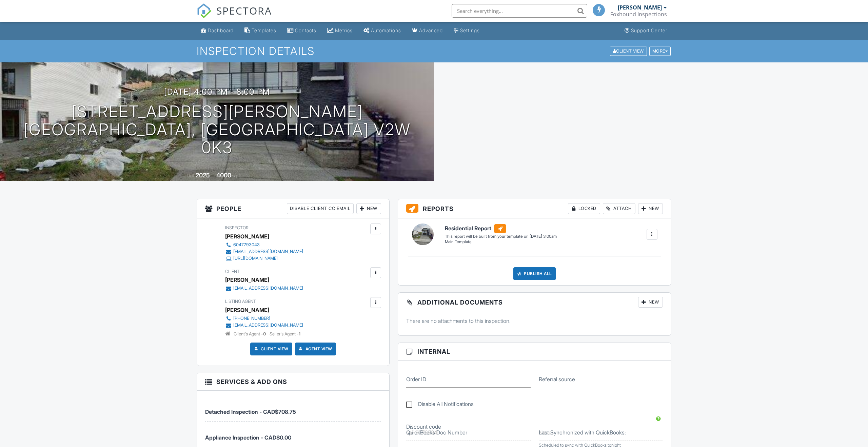  I want to click on h3: People, so click(293, 208).